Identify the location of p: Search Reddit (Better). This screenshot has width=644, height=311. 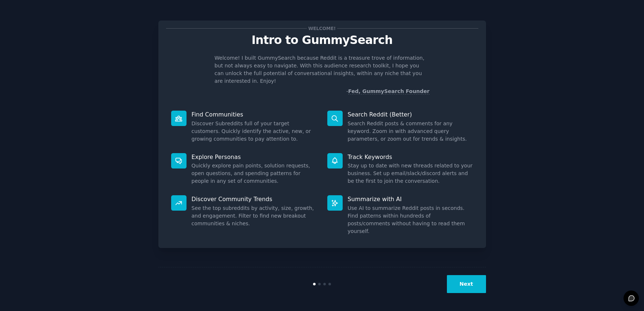
(410, 114).